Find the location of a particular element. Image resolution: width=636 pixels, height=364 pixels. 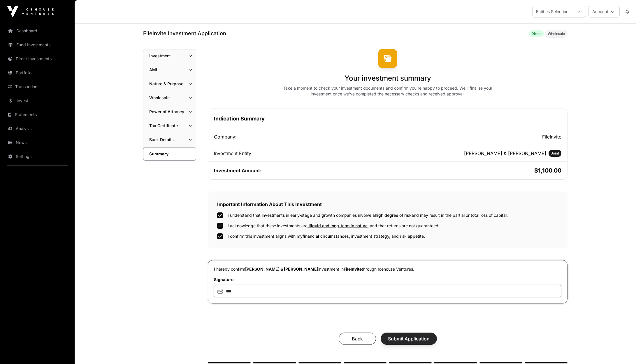

a: Bank Details is located at coordinates (170, 140).